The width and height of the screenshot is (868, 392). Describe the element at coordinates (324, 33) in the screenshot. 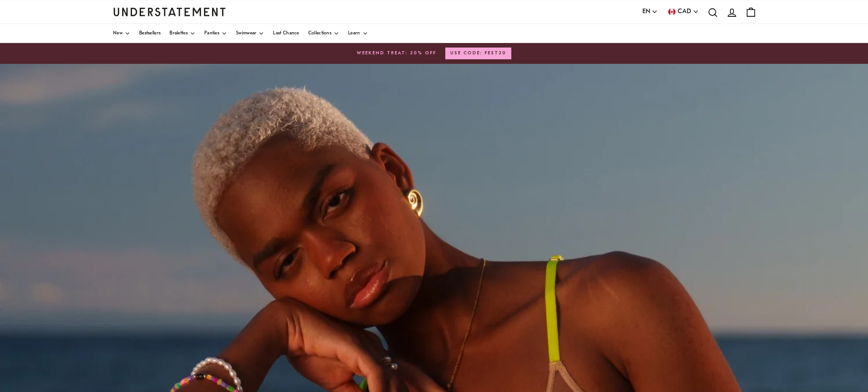

I see `a: Collections` at that location.